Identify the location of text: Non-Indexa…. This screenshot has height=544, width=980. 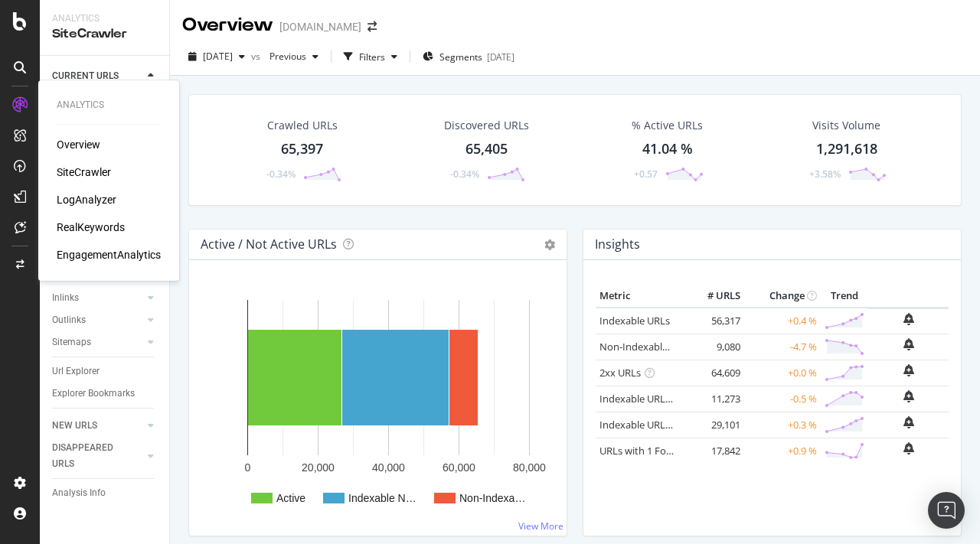
(492, 498).